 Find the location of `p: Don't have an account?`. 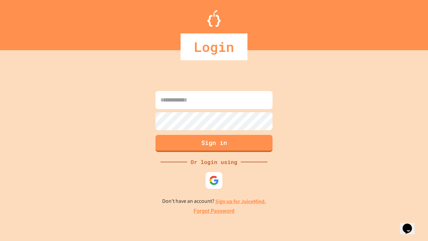

p: Don't have an account? is located at coordinates (214, 201).